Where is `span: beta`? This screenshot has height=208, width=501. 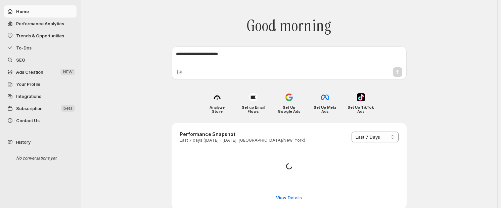
span: beta is located at coordinates (68, 108).